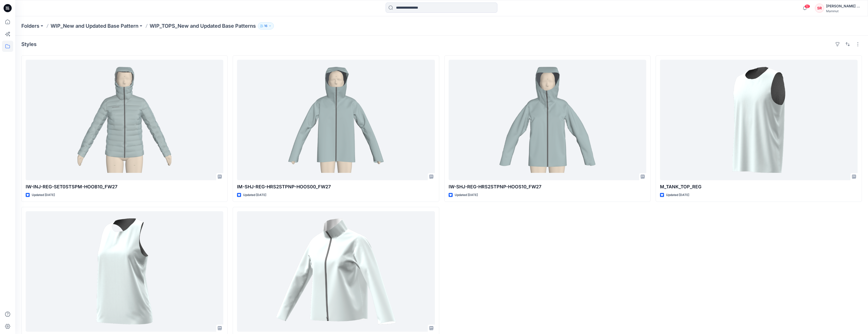 The width and height of the screenshot is (868, 334). Describe the element at coordinates (29, 44) in the screenshot. I see `h4: Styles` at that location.